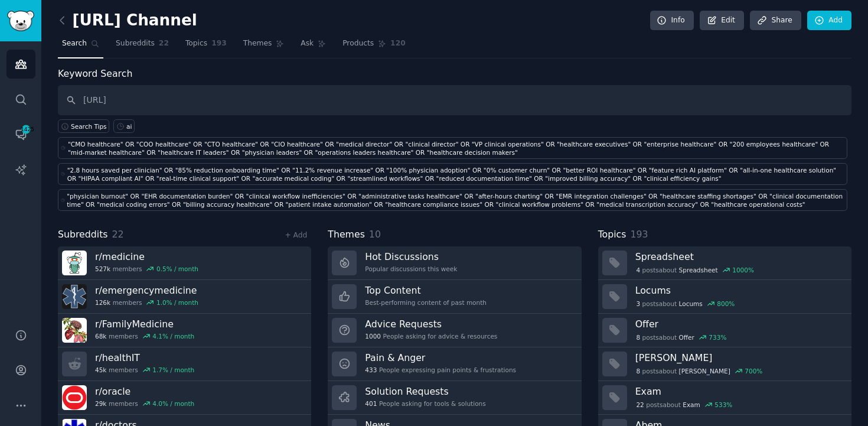 Image resolution: width=868 pixels, height=426 pixels. What do you see at coordinates (74, 263) in the screenshot?
I see `img: medicine` at bounding box center [74, 263].